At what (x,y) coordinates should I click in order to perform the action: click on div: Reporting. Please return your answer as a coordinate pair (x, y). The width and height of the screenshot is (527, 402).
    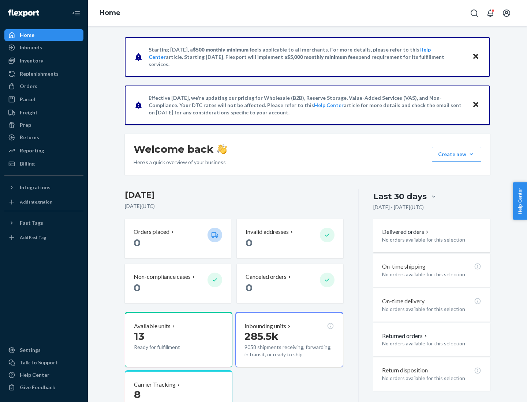
    Looking at the image, I should click on (32, 151).